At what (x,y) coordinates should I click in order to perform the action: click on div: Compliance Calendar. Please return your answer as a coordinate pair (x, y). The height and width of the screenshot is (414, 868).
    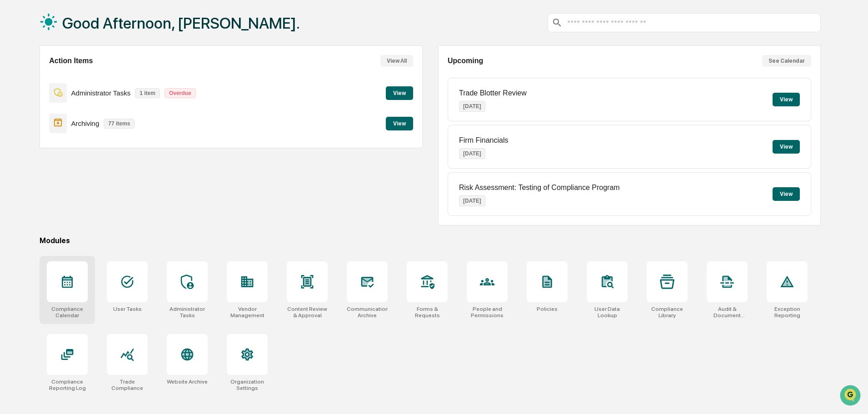
    Looking at the image, I should click on (67, 312).